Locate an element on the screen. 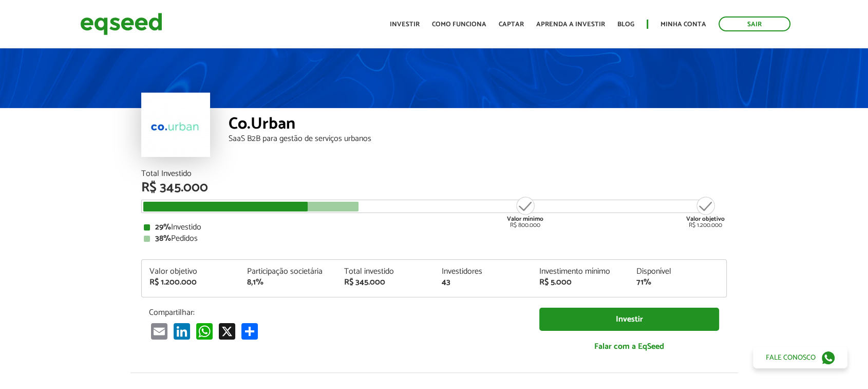 Image resolution: width=868 pixels, height=389 pixels. a: Minha conta is located at coordinates (683, 24).